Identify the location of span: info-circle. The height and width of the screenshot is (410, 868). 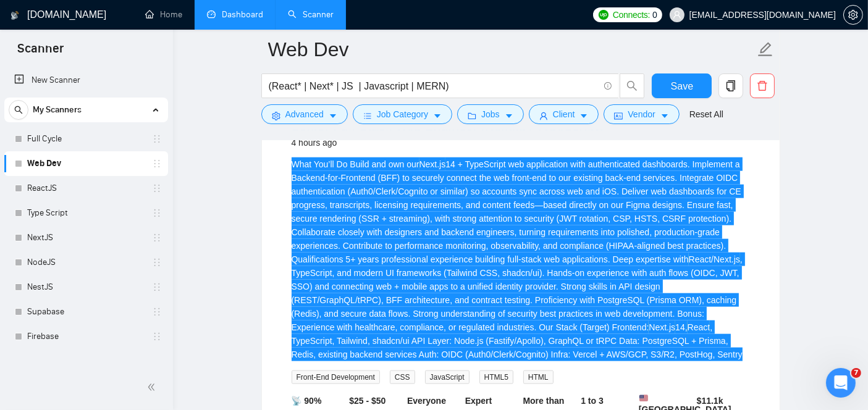
(608, 86).